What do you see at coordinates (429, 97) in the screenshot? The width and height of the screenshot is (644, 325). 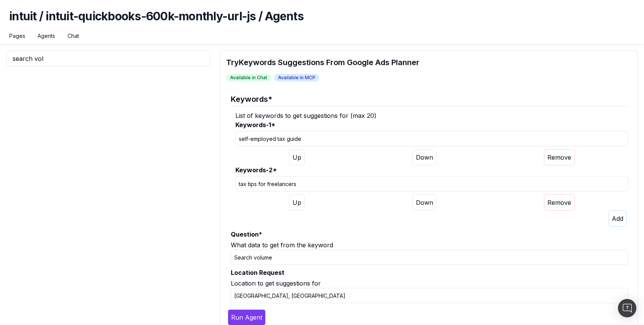 I see `legend: Keywords` at bounding box center [429, 97].